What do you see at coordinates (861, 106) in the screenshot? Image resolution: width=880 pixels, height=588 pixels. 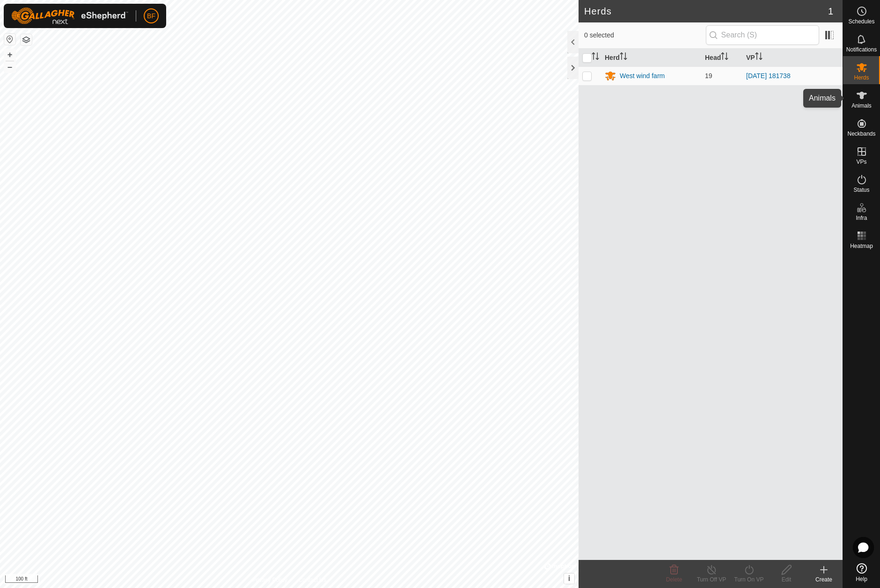 I see `span: Animals` at bounding box center [861, 106].